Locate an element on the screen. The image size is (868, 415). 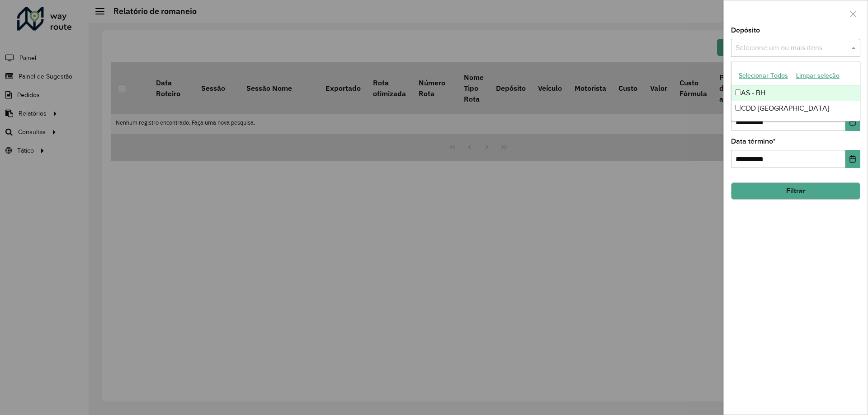
button: Selecionar Todos is located at coordinates (763, 76).